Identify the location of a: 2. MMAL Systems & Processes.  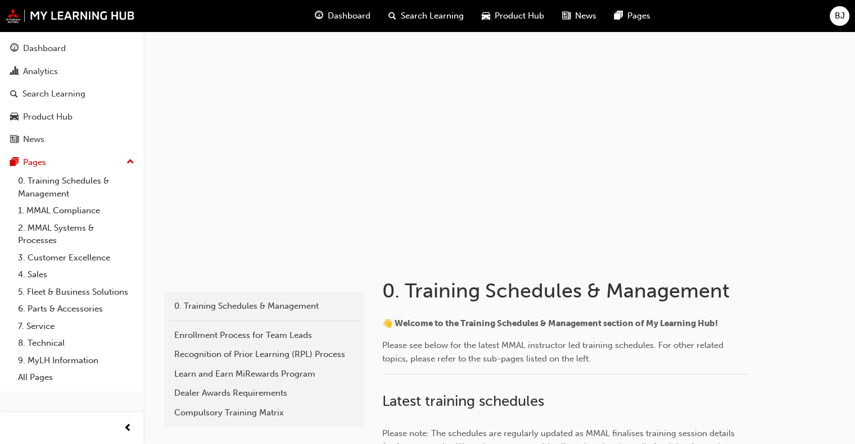
(76, 234).